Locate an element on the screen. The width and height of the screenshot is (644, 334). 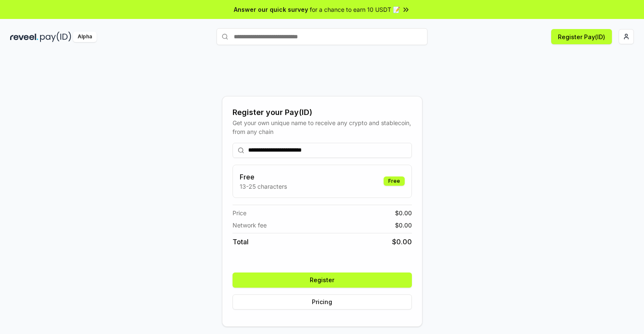
div: Free is located at coordinates (394, 181).